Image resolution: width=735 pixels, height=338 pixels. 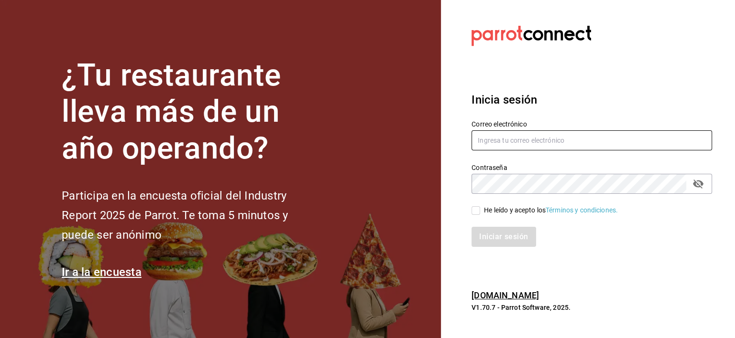 I want to click on a: Ir a la encuesta, so click(x=101, y=272).